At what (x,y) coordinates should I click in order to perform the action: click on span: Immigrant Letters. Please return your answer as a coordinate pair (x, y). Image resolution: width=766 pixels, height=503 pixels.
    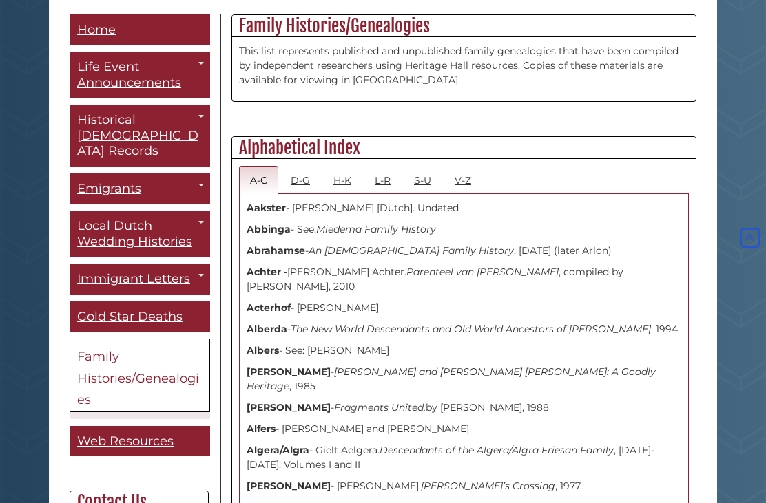
    Looking at the image, I should click on (134, 279).